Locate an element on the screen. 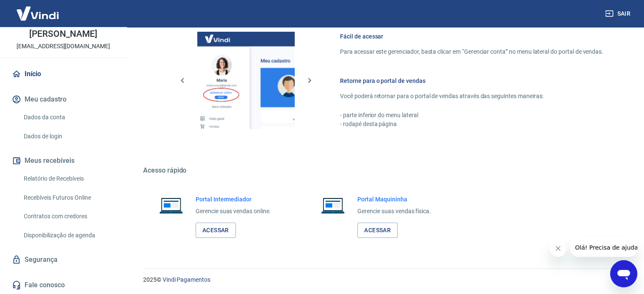  h5: Acesso rápido is located at coordinates (383, 170).